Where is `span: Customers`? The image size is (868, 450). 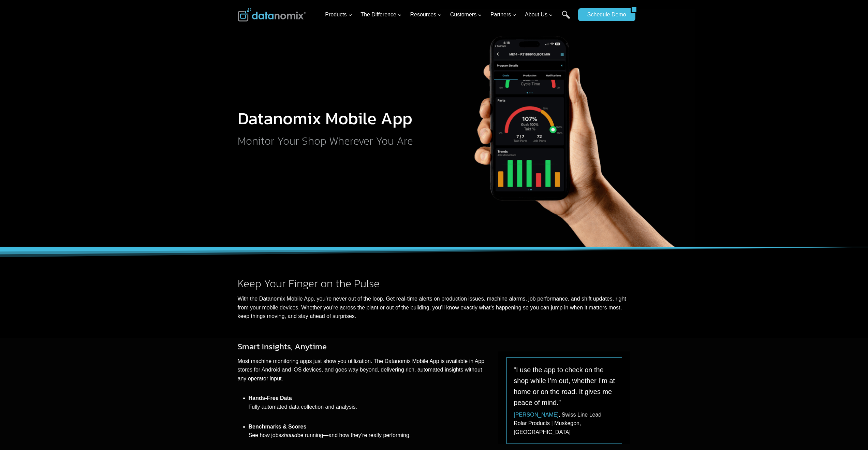 span: Customers is located at coordinates (466, 15).